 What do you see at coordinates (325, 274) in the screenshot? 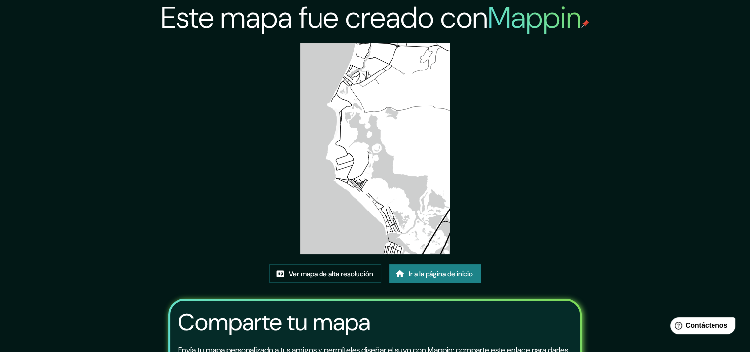
I see `a: Ver mapa de alta resolución` at bounding box center [325, 274].